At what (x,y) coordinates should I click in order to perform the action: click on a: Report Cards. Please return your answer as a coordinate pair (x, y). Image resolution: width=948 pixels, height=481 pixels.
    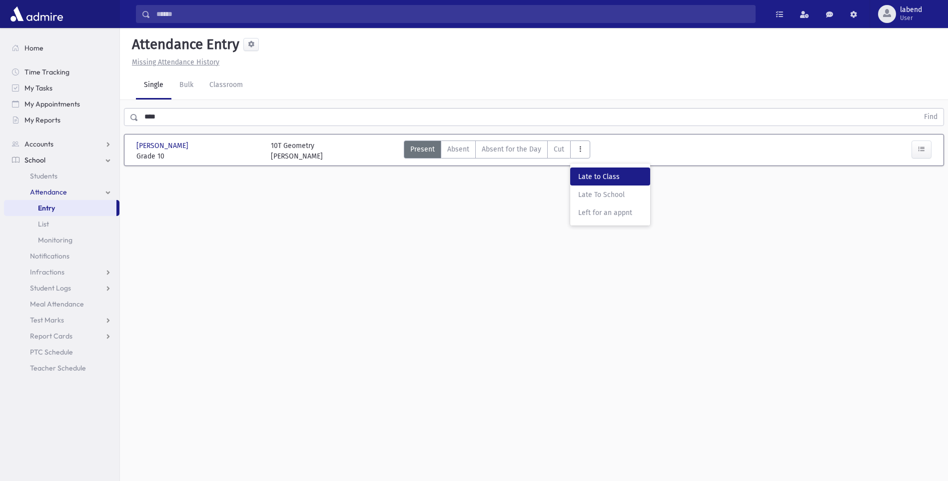
    Looking at the image, I should click on (61, 336).